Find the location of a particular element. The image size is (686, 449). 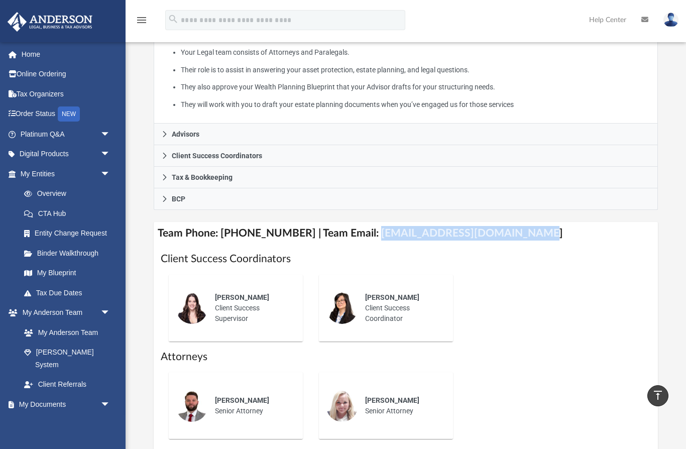

p: What My Attorneys & Paralegals Do: is located at coordinates (406, 69).